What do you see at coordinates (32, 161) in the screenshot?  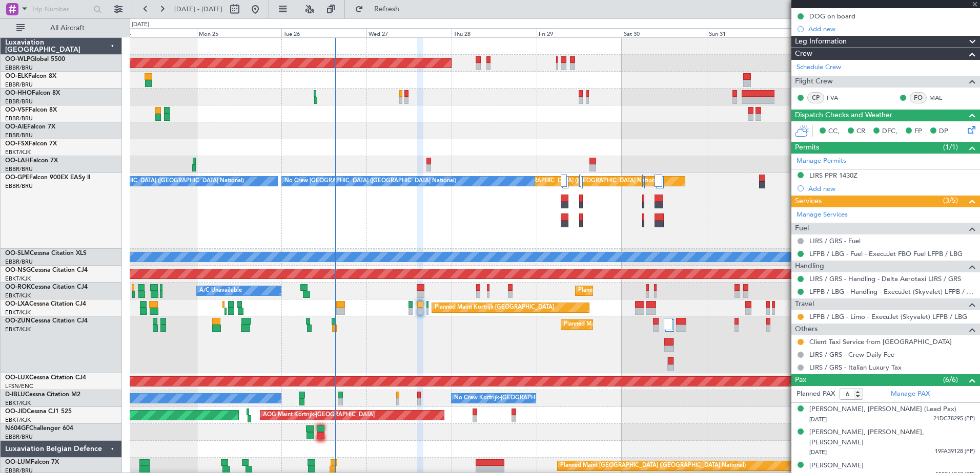 I see `a: OO-LAHFalcon 7X` at bounding box center [32, 161].